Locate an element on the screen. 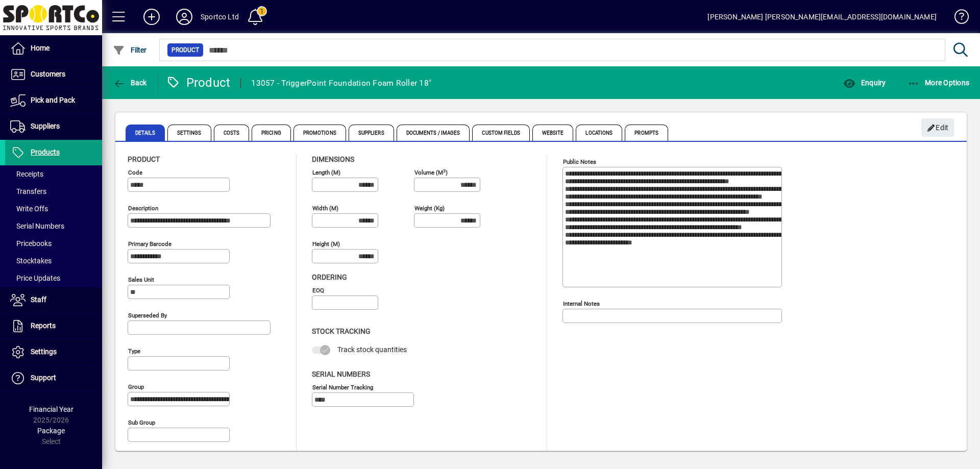  a: Knowledge Base is located at coordinates (957, 18).